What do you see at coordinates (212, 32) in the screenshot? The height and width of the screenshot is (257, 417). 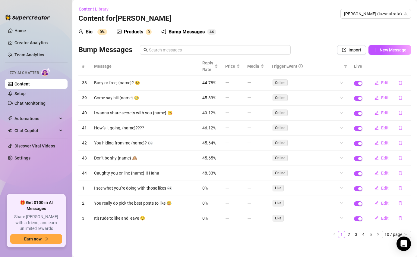 I see `span: 4` at bounding box center [212, 32].